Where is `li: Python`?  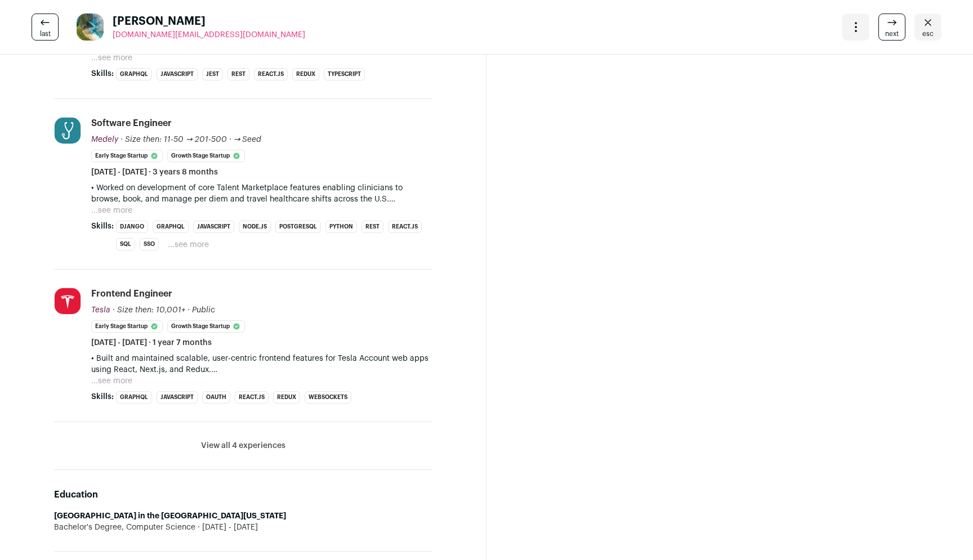
li: Python is located at coordinates (341, 227).